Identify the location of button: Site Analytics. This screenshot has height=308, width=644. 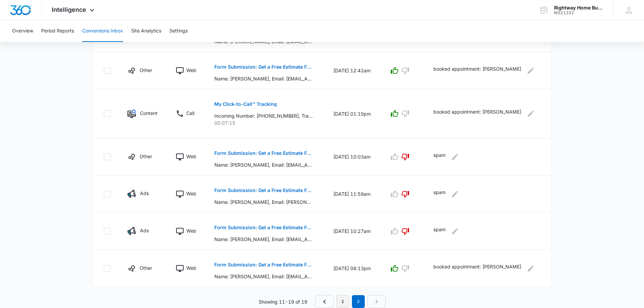
(146, 31).